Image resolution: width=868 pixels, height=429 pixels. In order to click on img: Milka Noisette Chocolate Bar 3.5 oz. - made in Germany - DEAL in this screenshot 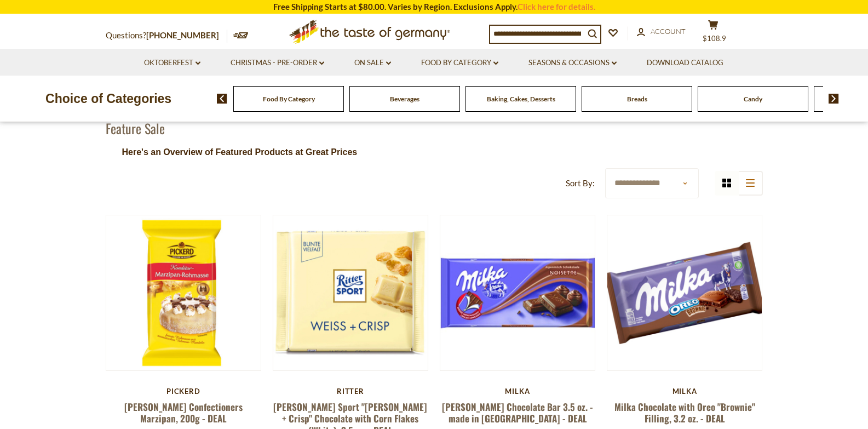, I will do `click(518, 293)`.